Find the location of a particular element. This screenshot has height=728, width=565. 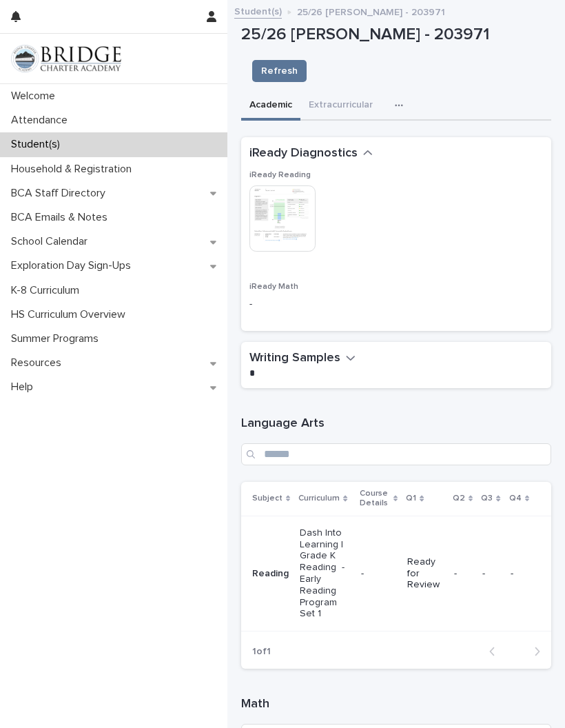

p: Resources is located at coordinates (38, 363).